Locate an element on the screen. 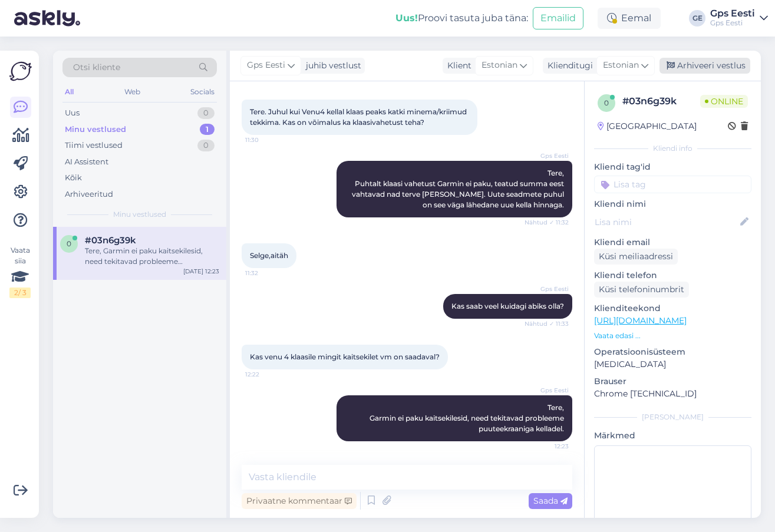 The height and width of the screenshot is (532, 775). button: Emailid is located at coordinates (558, 18).